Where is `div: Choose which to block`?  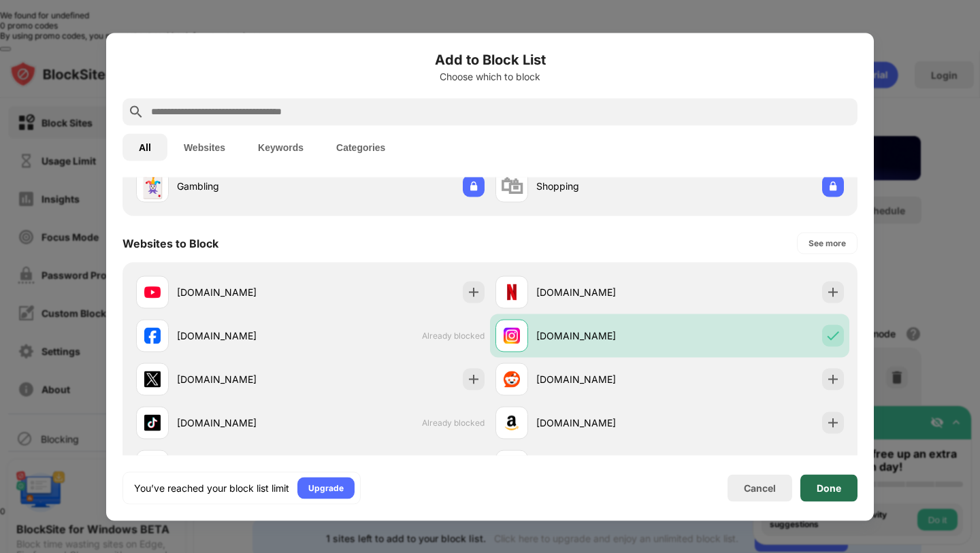 div: Choose which to block is located at coordinates (490, 76).